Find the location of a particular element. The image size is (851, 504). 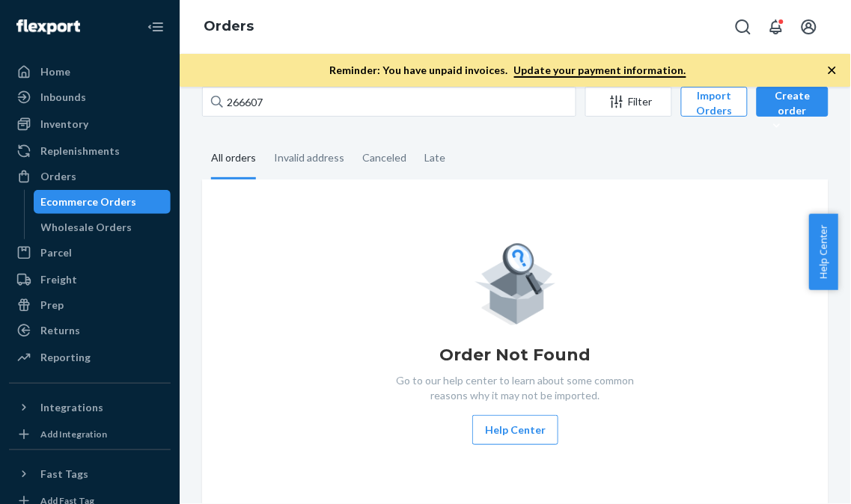

p: Reminder: You have unpaid invoices. is located at coordinates (509, 70).